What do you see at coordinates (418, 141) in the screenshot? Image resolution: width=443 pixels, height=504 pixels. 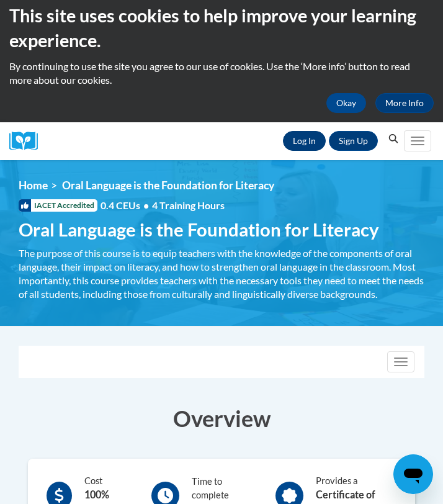 I see `div: Main menu` at bounding box center [418, 141].